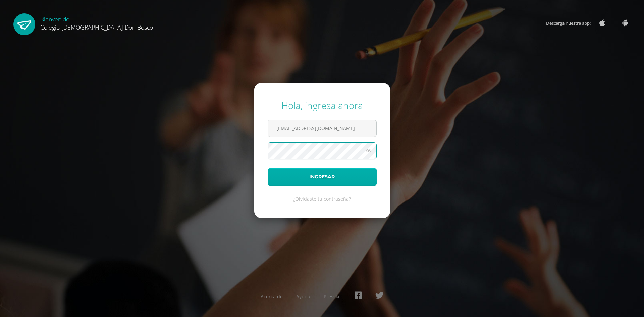 Image resolution: width=644 pixels, height=317 pixels. What do you see at coordinates (572, 23) in the screenshot?
I see `span: Descarga nuestra app:` at bounding box center [572, 23].